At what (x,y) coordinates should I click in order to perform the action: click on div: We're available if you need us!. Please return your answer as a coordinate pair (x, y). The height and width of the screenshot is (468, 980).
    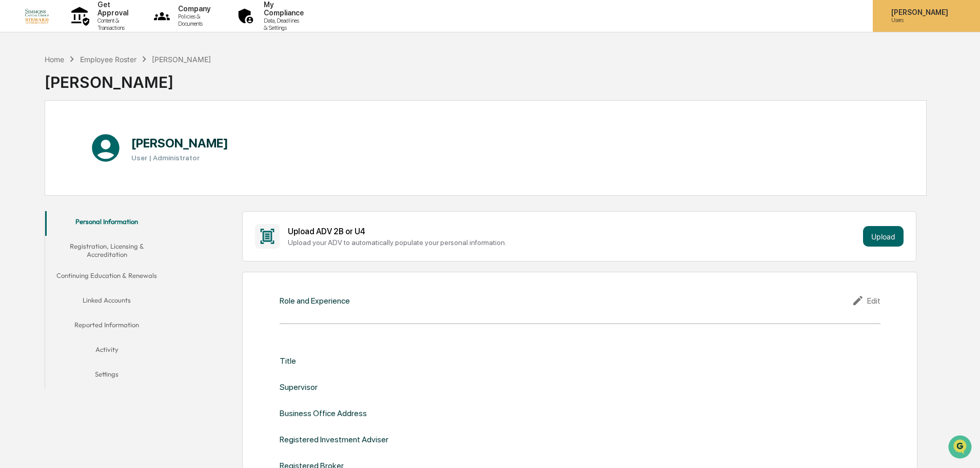
    Looking at the image, I should click on (82, 93).